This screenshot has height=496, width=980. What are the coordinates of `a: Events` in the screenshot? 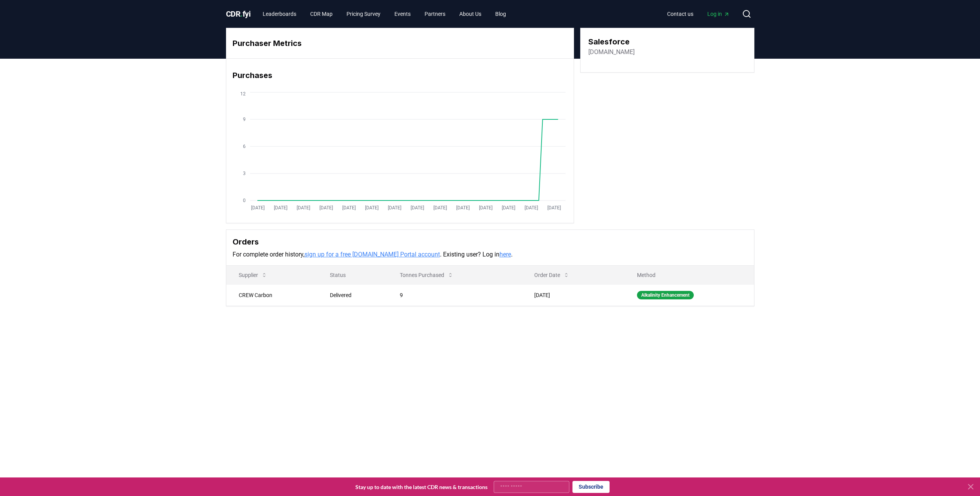 It's located at (403, 14).